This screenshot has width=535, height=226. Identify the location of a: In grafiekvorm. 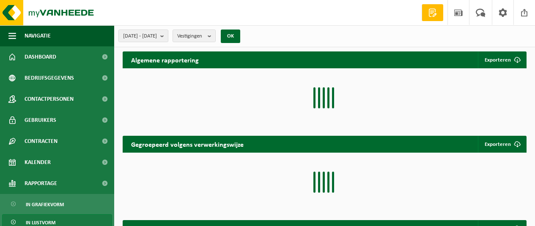
(57, 205).